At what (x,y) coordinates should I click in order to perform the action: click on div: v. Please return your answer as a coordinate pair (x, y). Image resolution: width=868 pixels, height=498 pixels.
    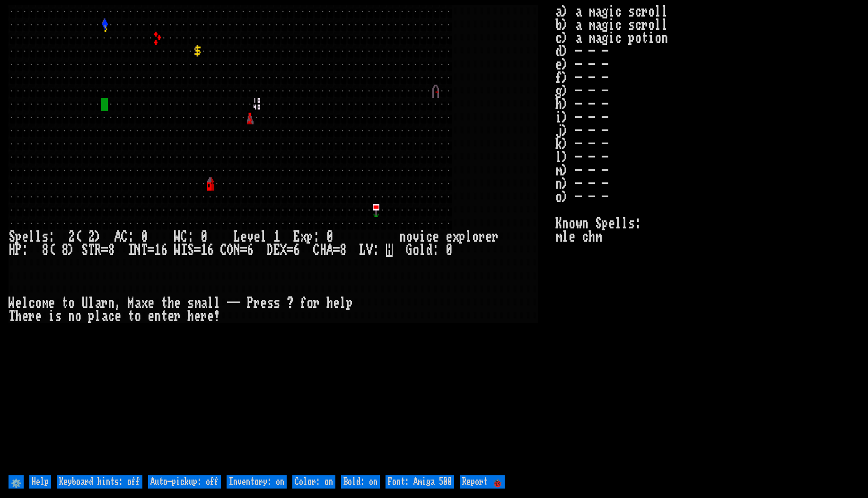
    Looking at the image, I should click on (416, 237).